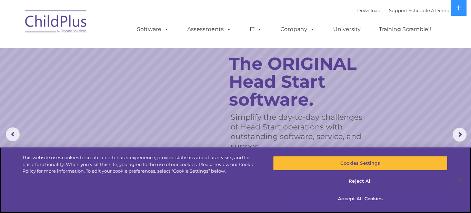  Describe the element at coordinates (141, 164) in the screenshot. I see `div: This website uses cookies to create a better user experience, provide statistics about user visit...` at that location.